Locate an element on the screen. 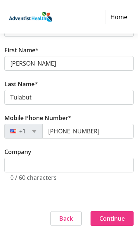 The width and height of the screenshot is (138, 231). button: Back is located at coordinates (66, 219).